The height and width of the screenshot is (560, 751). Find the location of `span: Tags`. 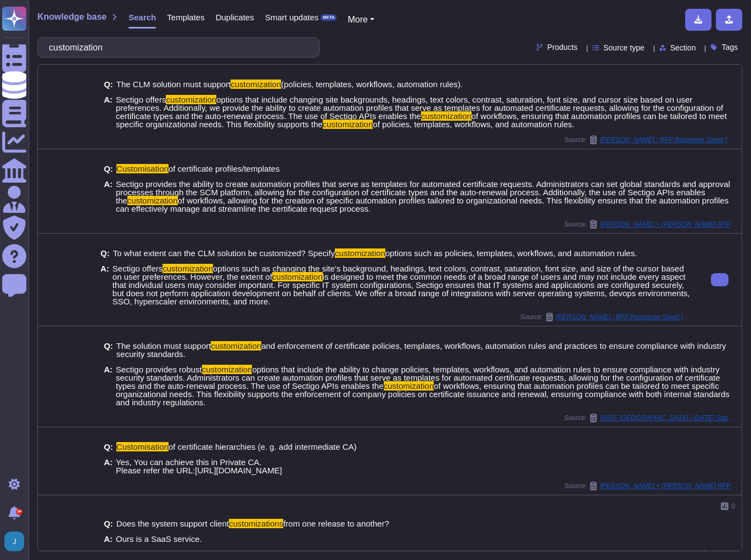

span: Tags is located at coordinates (730, 47).